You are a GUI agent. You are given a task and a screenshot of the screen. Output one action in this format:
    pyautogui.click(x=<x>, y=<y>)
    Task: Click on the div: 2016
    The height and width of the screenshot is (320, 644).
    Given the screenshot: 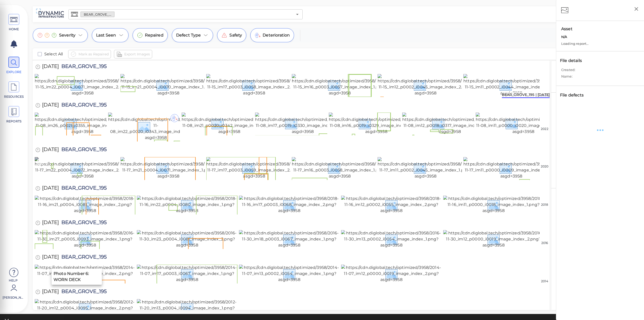 What is the action you would take?
    pyautogui.click(x=545, y=243)
    